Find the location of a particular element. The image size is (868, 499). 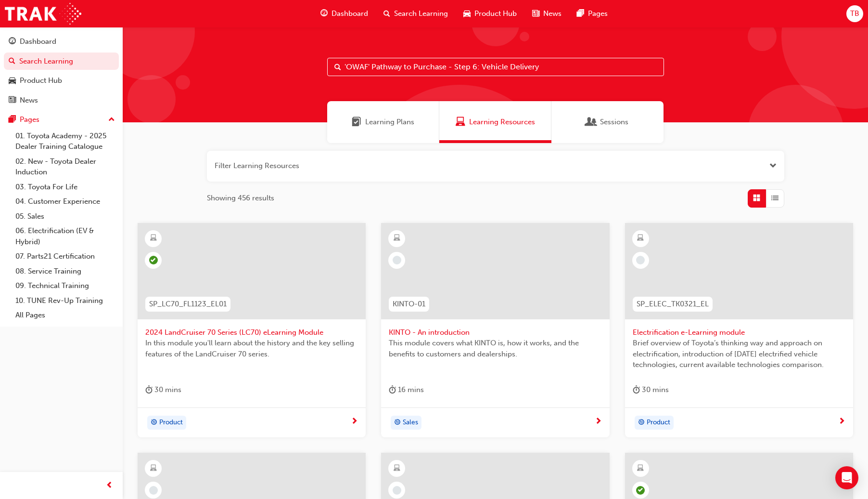

span: This module covers what KINTO is, how it works, and the benefits to customers and dealerships. is located at coordinates (495, 348).